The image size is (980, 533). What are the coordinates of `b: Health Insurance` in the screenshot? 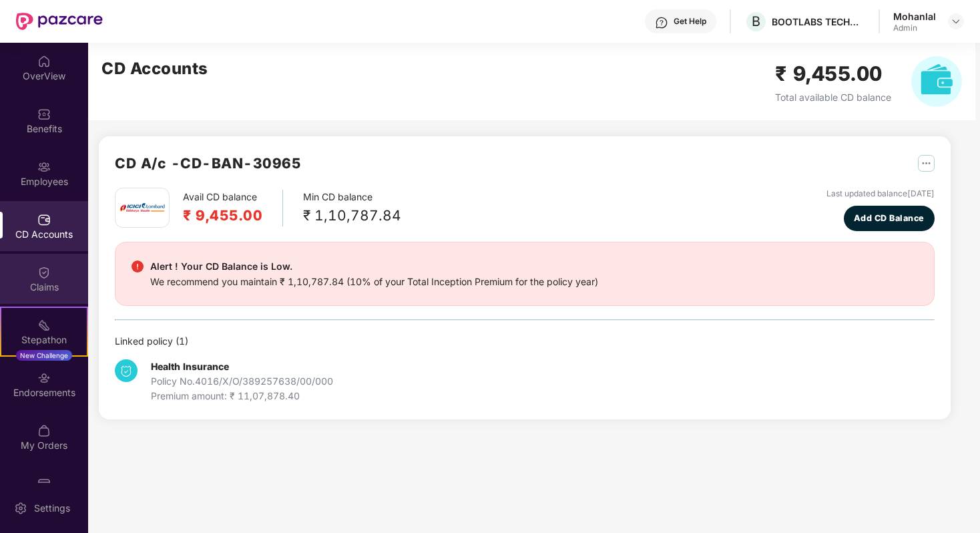 It's located at (189, 366).